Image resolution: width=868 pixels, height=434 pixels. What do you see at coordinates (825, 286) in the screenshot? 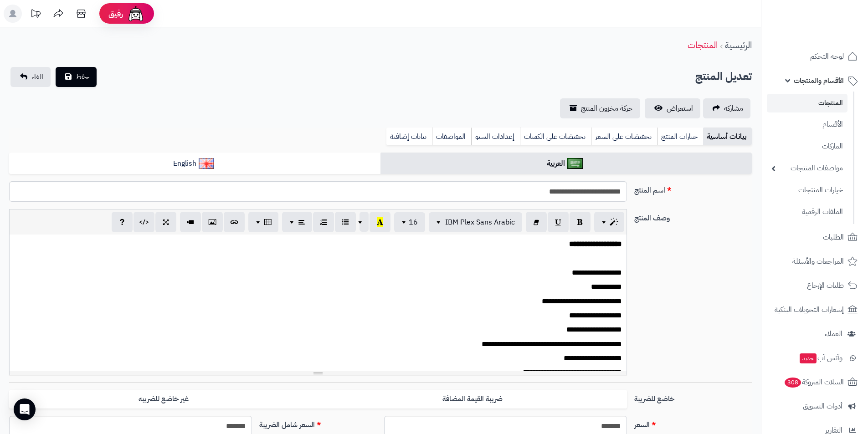
I see `span: طلبات الإرجاع` at bounding box center [825, 286].